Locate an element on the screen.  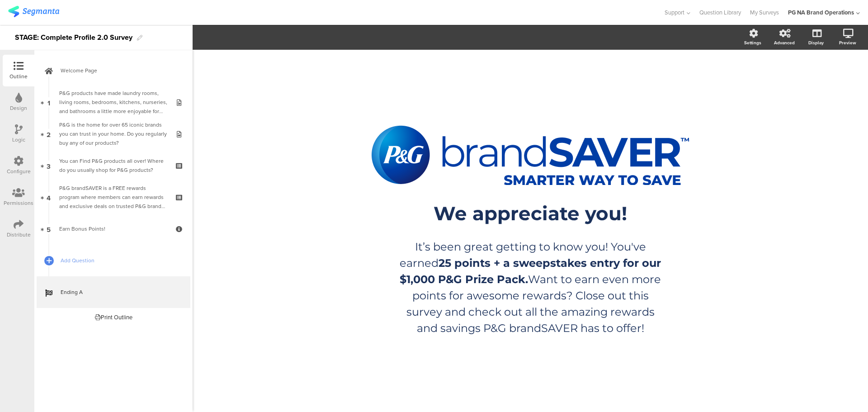
p: We appreciate you! is located at coordinates (531, 214).